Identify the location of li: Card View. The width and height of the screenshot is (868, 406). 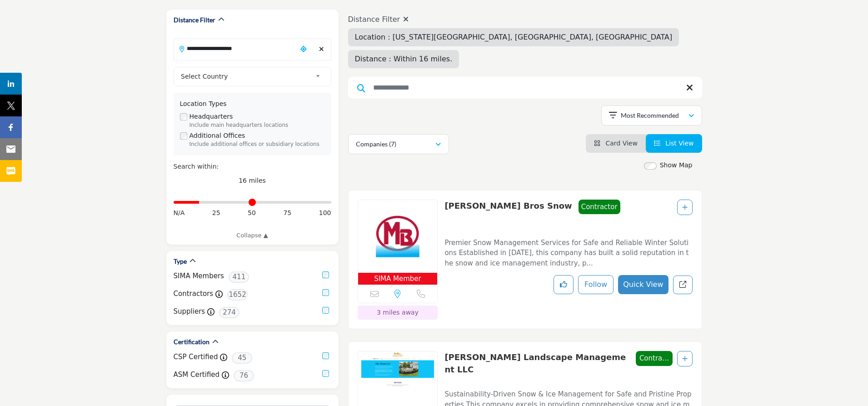
(616, 143).